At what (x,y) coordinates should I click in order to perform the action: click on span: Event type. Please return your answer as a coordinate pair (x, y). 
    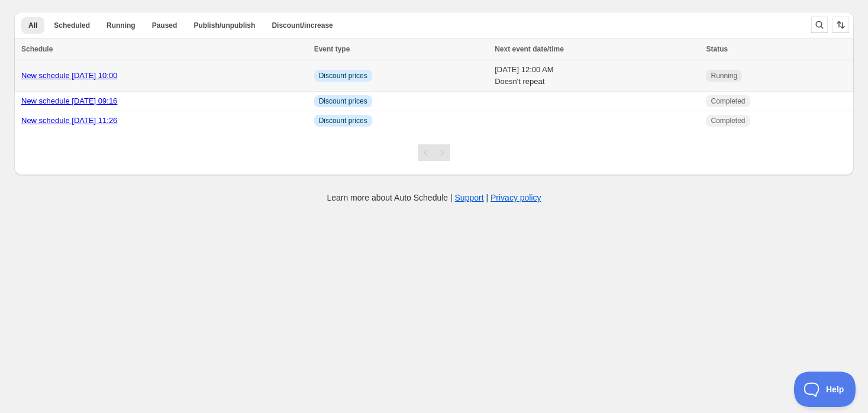
    Looking at the image, I should click on (332, 49).